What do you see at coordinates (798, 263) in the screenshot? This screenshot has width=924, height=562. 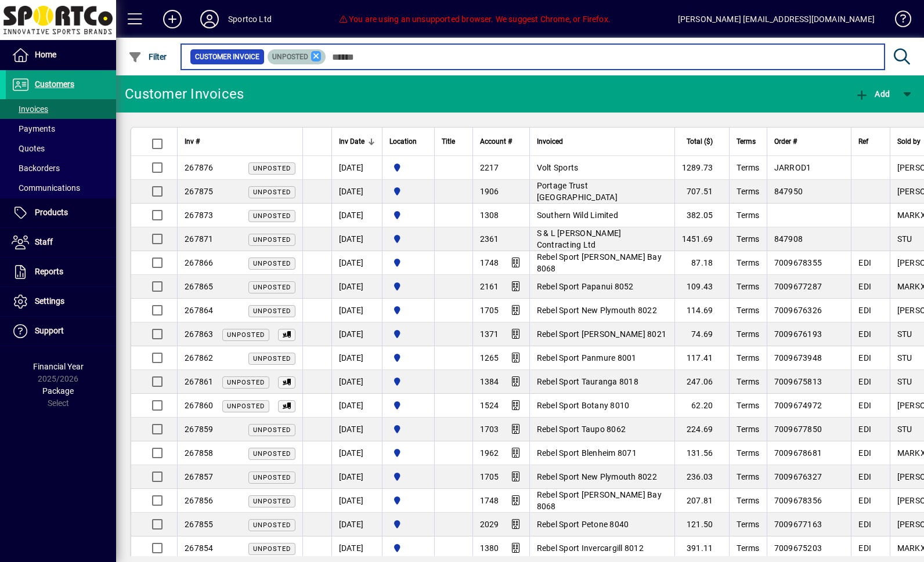 I see `span: 7009678355` at bounding box center [798, 263].